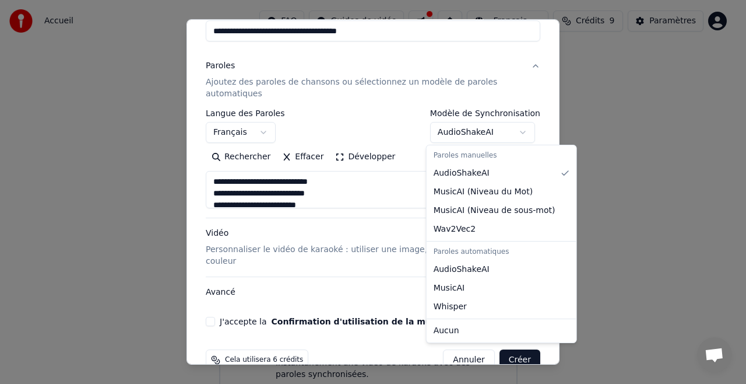  I want to click on span: Wav2Vec2, so click(455, 229).